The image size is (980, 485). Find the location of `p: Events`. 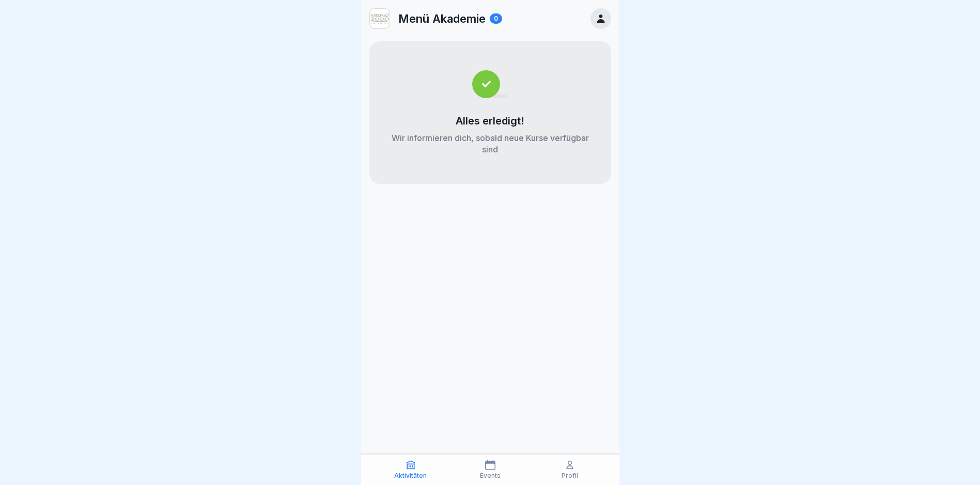

p: Events is located at coordinates (490, 476).